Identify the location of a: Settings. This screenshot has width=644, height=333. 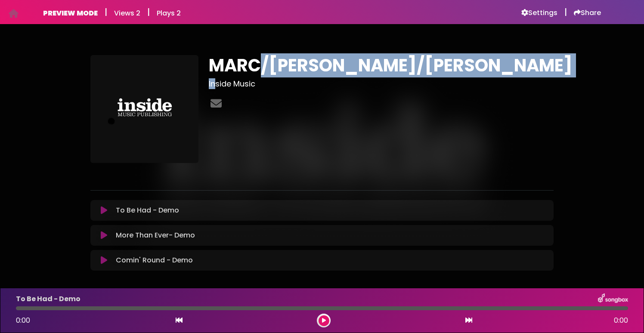
(539, 13).